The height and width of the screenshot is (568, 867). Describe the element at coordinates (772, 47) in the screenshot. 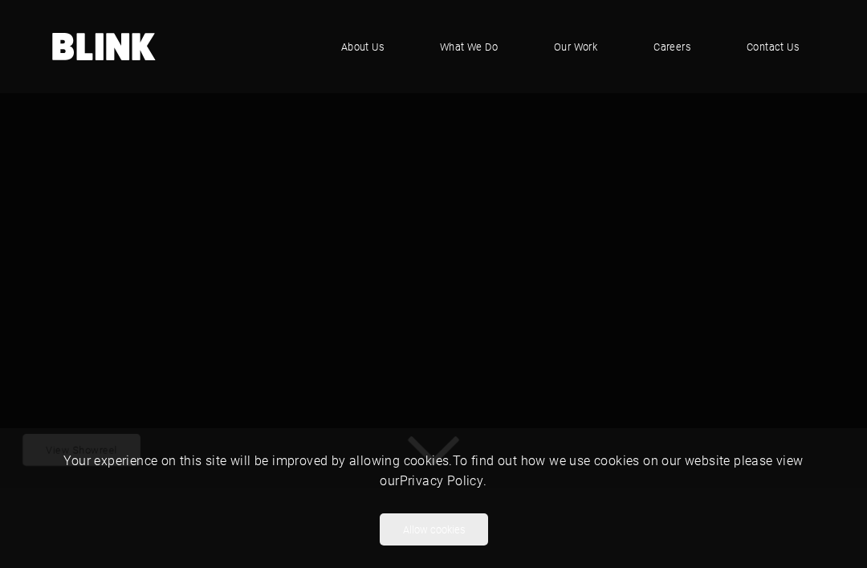

I see `a: Contact Us` at that location.